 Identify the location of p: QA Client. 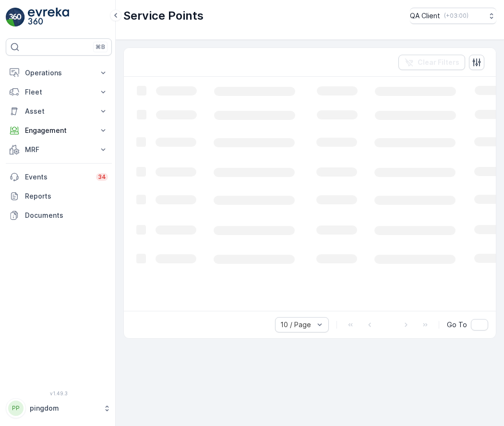
(425, 16).